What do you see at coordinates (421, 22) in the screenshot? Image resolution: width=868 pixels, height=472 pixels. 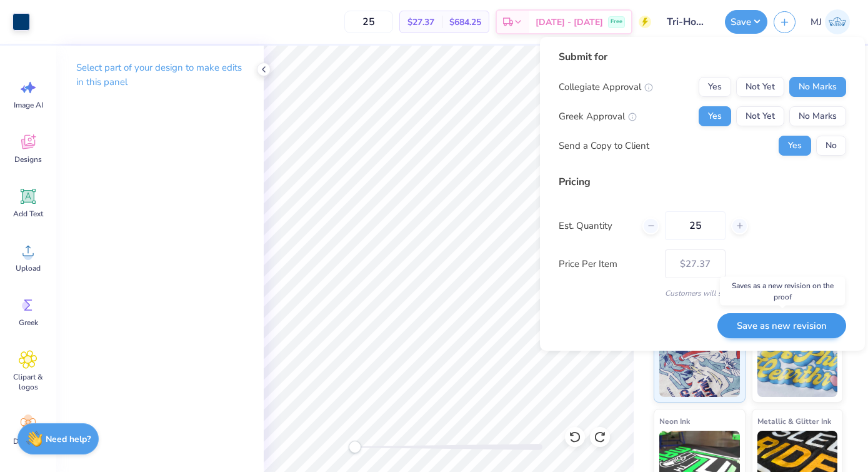 I see `span: $27.37` at bounding box center [421, 22].